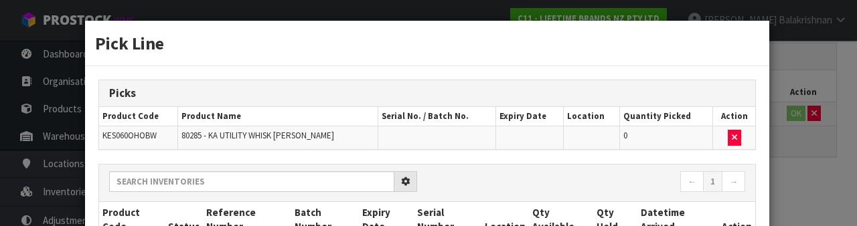 This screenshot has height=226, width=857. I want to click on th: Product Code, so click(139, 116).